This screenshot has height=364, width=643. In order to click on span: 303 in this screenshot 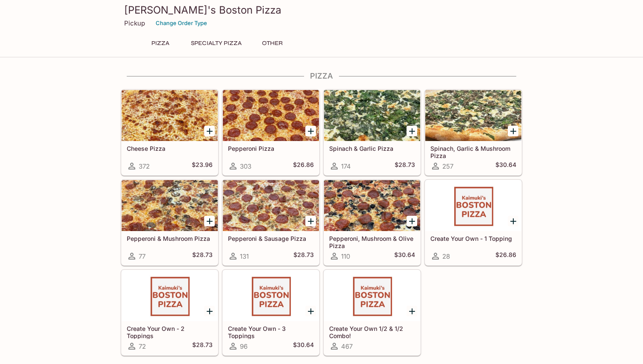, I will do `click(245, 166)`.